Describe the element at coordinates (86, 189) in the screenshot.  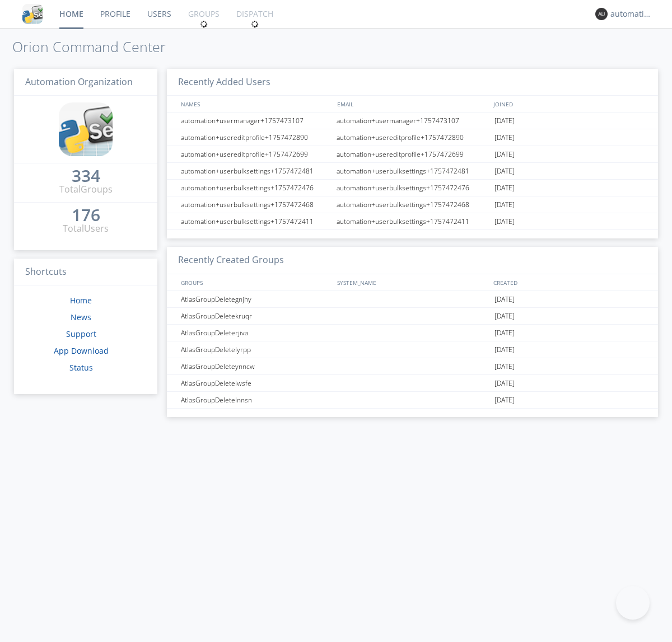
I see `div: Total Groups` at that location.